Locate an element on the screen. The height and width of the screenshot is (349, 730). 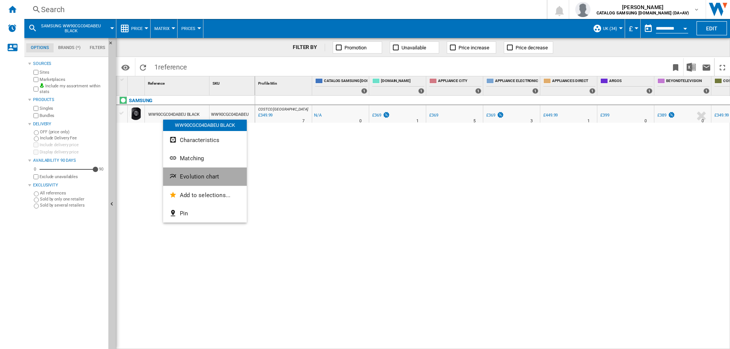
button: Matching is located at coordinates (205, 158).